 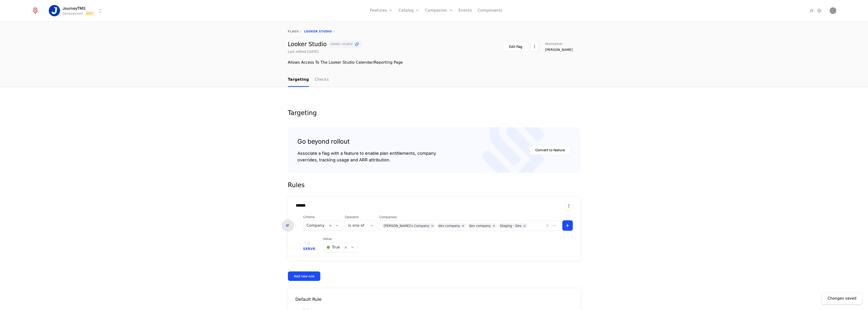 I want to click on span: Operator, so click(x=361, y=217).